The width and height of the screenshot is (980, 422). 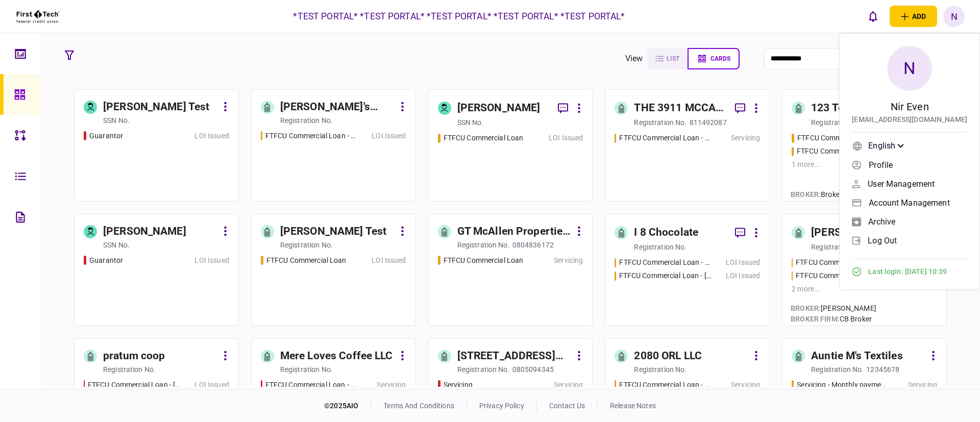 What do you see at coordinates (833, 319) in the screenshot?
I see `div: CB Broker` at bounding box center [833, 319].